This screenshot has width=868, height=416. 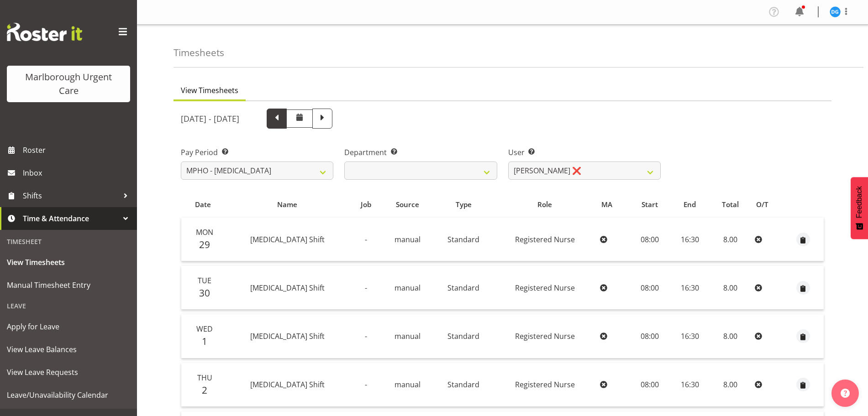 I want to click on span: View Leave Requests, so click(x=68, y=373).